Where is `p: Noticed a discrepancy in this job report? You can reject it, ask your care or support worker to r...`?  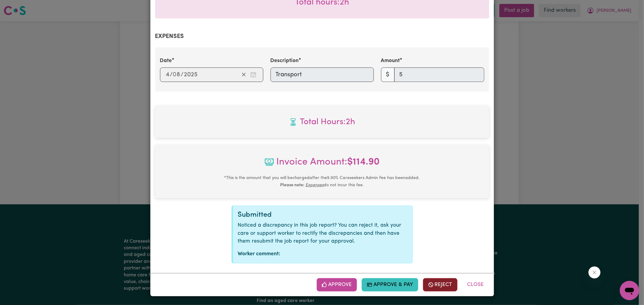 p: Noticed a discrepancy in this job report? You can reject it, ask your care or support worker to r... is located at coordinates (323, 233).